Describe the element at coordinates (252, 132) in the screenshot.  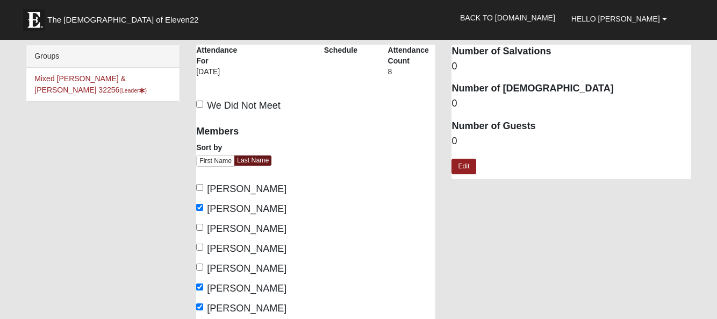
I see `h4: Members` at that location.